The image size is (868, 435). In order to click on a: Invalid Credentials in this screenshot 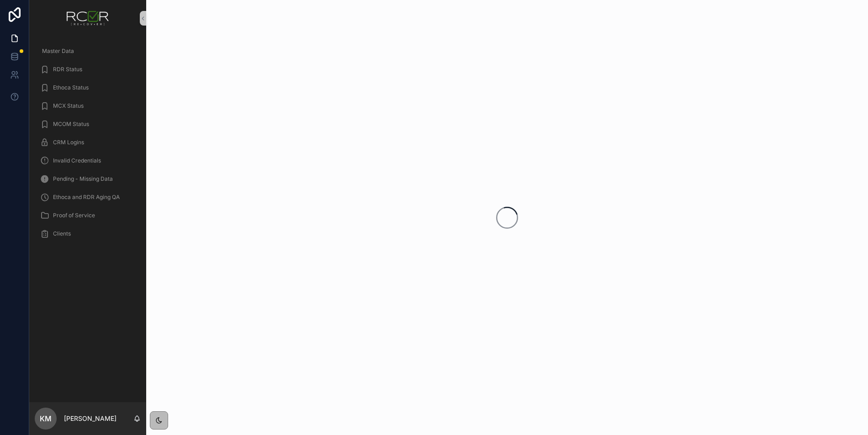, I will do `click(87, 161)`.